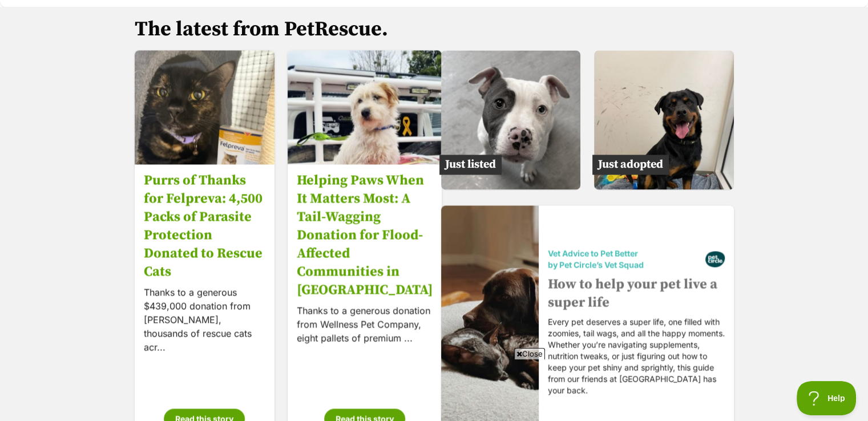 This screenshot has width=868, height=421. Describe the element at coordinates (204, 225) in the screenshot. I see `h3: Purrs of Thanks for Felpreva: 4,500 Packs of Parasite Protection Donated to Rescue Cats` at that location.